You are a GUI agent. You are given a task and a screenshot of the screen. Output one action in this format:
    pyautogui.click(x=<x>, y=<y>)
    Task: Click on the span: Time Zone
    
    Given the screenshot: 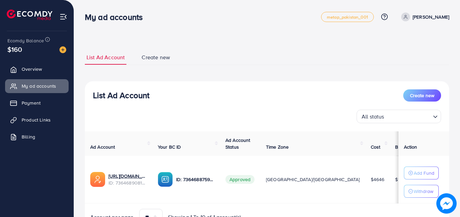 What is the action you would take?
    pyautogui.click(x=277, y=147)
    